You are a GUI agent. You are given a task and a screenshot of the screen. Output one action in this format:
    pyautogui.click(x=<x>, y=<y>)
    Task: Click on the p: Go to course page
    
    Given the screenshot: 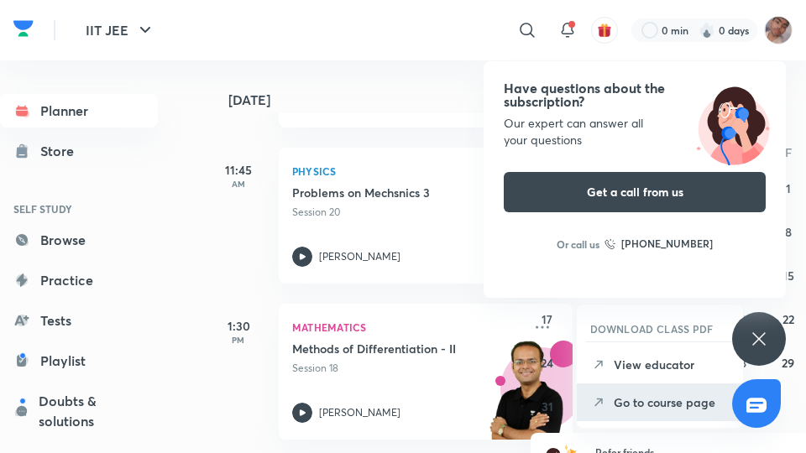 What is the action you would take?
    pyautogui.click(x=671, y=402)
    